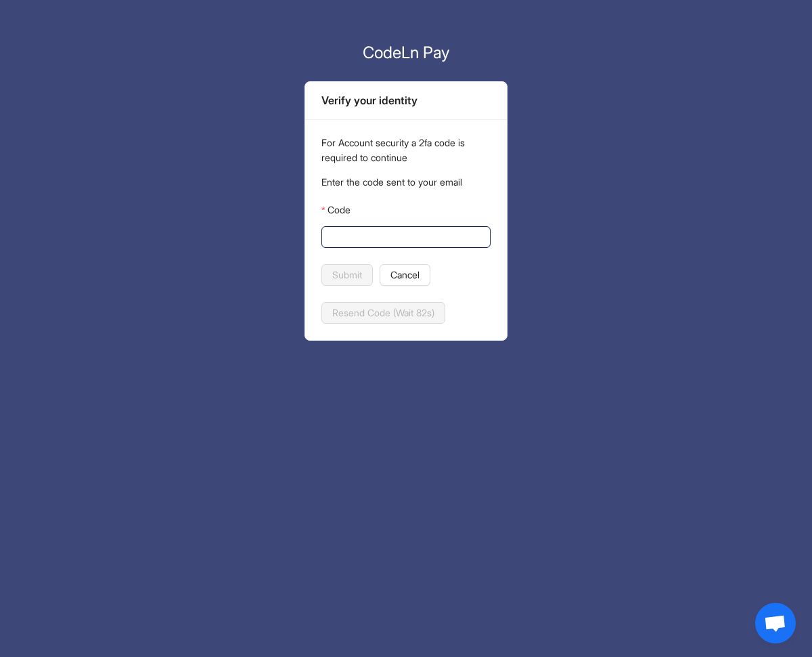 Image resolution: width=812 pixels, height=657 pixels. Describe the element at coordinates (406, 182) in the screenshot. I see `p: Enter the code sent to your email` at that location.